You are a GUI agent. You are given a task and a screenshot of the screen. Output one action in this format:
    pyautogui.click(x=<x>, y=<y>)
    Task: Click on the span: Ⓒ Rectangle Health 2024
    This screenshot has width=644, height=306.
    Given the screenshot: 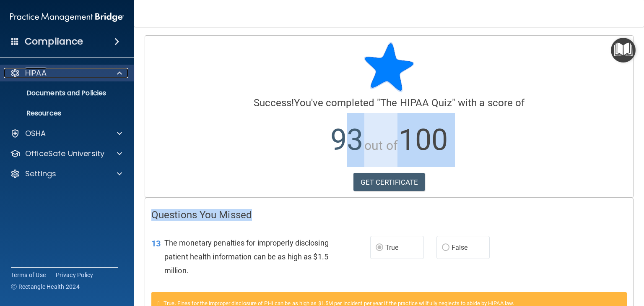 What is the action you would take?
    pyautogui.click(x=45, y=287)
    